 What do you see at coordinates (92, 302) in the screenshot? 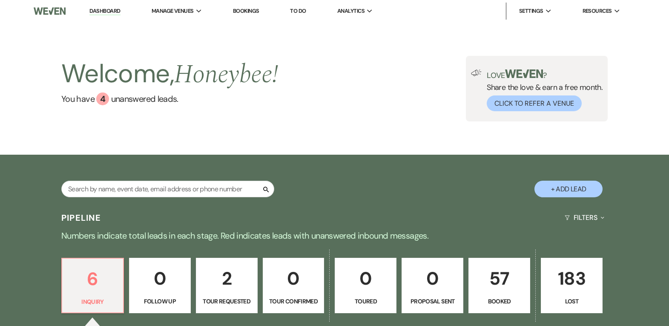
I see `p: Inquiry` at bounding box center [92, 302].